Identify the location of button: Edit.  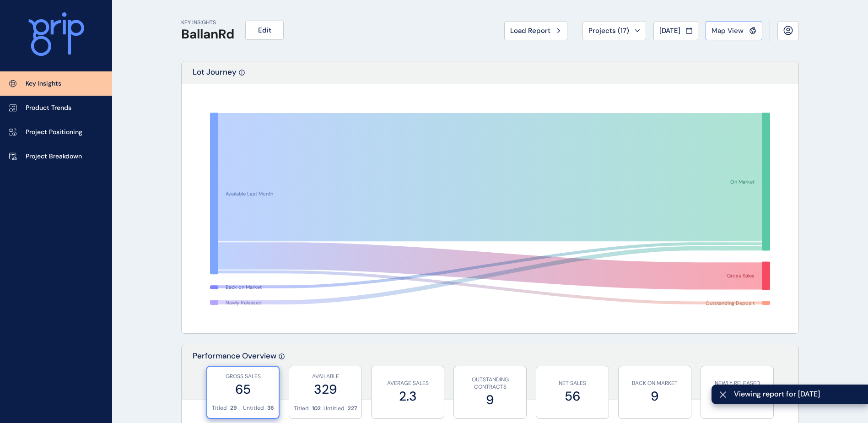
(264, 30).